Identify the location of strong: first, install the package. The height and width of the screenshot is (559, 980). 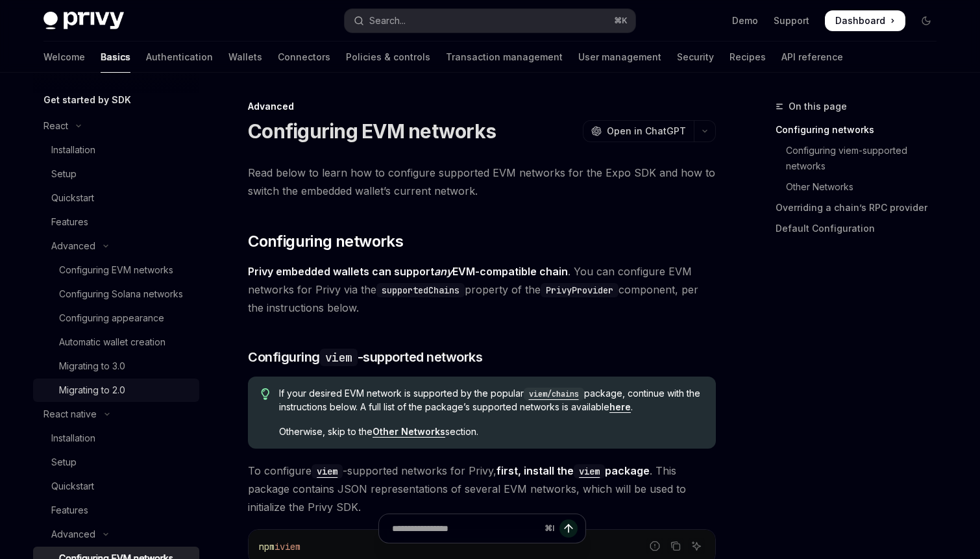
(574, 471).